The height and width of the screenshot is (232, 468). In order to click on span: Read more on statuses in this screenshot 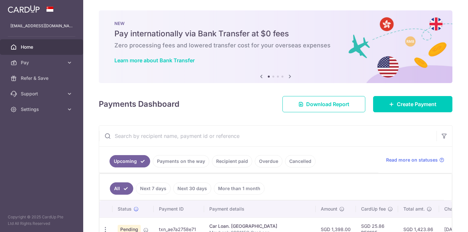, I will do `click(412, 160)`.